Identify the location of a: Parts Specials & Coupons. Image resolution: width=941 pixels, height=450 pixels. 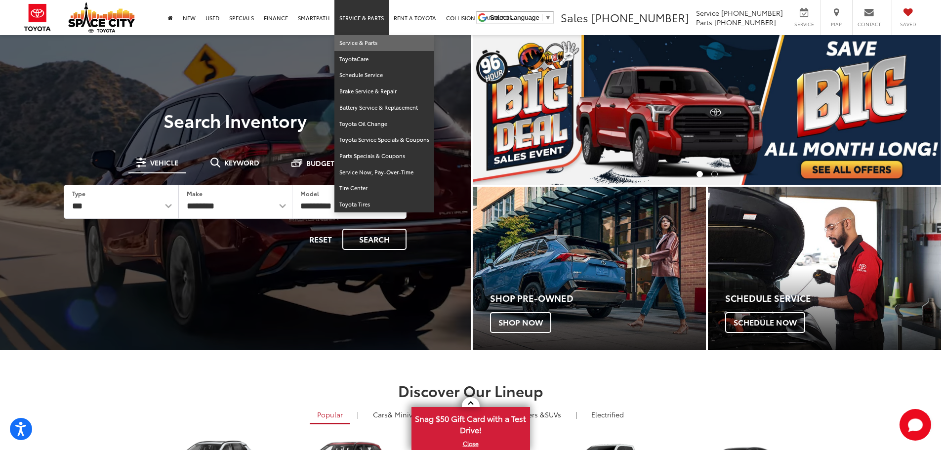
(384, 156).